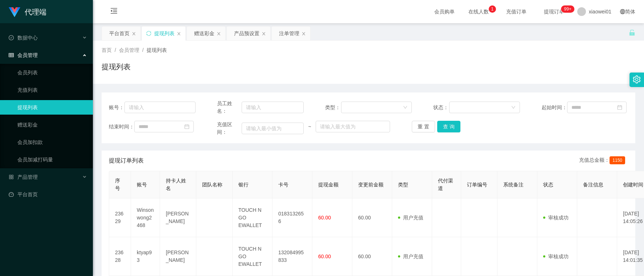 The image size is (644, 276). What do you see at coordinates (119, 34) in the screenshot?
I see `div: 平台首页` at bounding box center [119, 34].